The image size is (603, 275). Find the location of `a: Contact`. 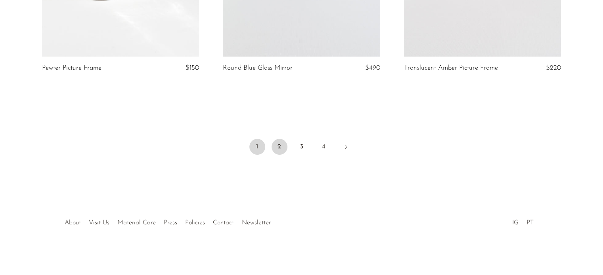

a: Contact is located at coordinates (223, 223).